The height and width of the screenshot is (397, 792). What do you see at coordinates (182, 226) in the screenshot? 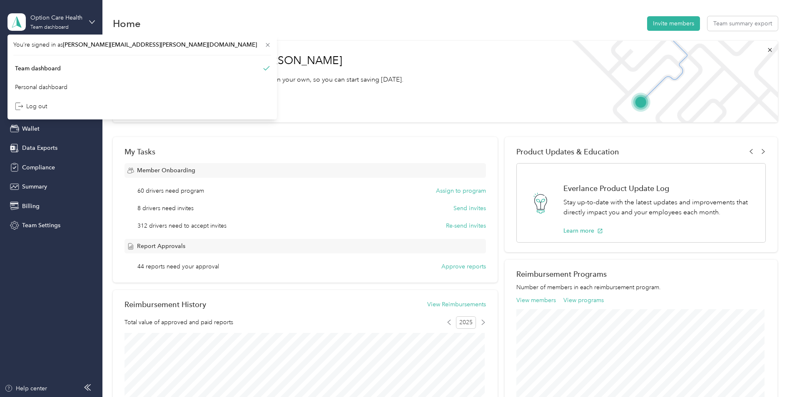
I see `span: 312 drivers need to accept invites` at bounding box center [182, 226].